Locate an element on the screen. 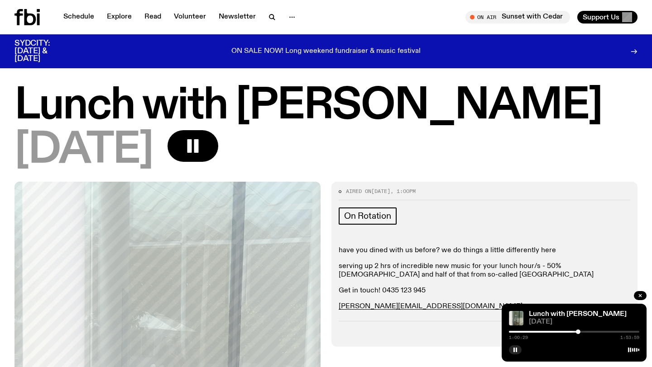 The width and height of the screenshot is (652, 367). p: Get in touch! 0435 123 945 is located at coordinates (484, 291).